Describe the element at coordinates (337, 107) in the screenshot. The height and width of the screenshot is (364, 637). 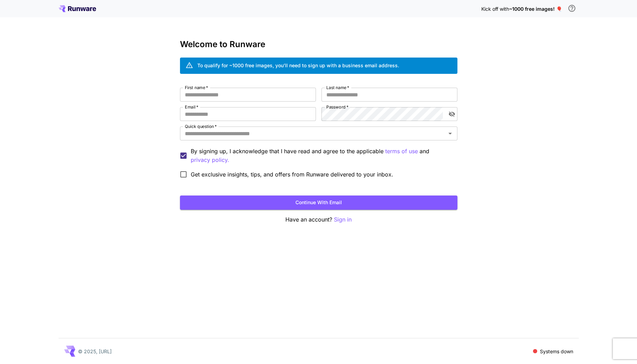
I see `label: Password` at that location.